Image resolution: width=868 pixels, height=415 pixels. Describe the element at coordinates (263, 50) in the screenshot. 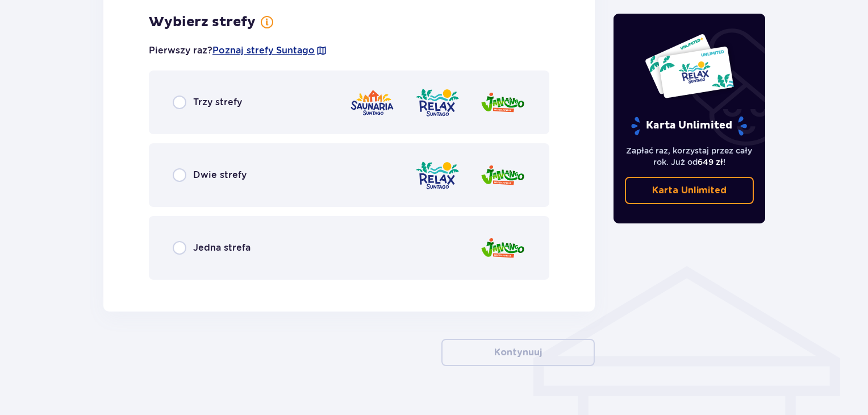

I see `span: Poznaj strefy Suntago` at that location.